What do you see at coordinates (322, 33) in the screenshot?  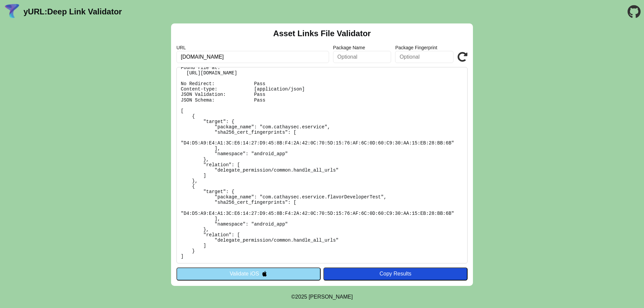 I see `h2: Asset Links File Validator` at bounding box center [322, 33].